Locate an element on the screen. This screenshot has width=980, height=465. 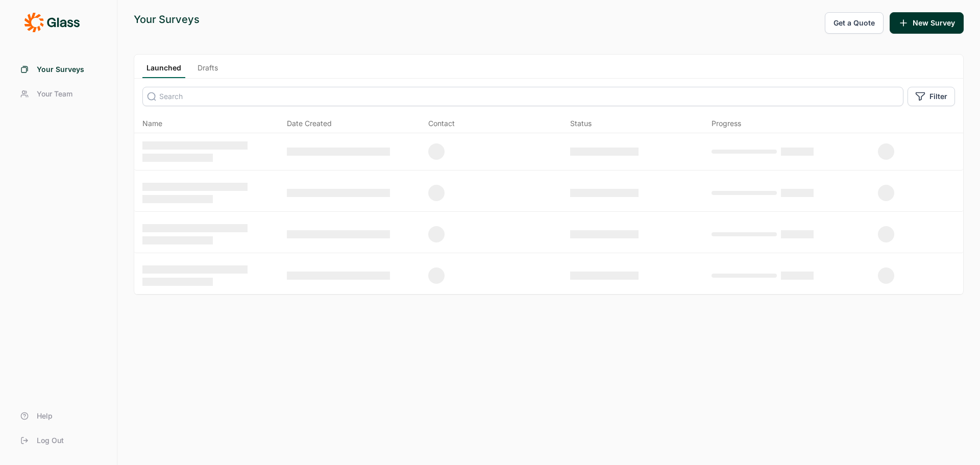
span: Help is located at coordinates (44, 416).